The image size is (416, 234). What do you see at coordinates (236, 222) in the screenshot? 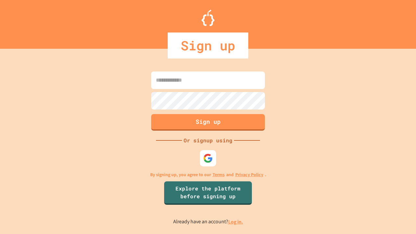
I see `a: Log in.` at bounding box center [236, 222].